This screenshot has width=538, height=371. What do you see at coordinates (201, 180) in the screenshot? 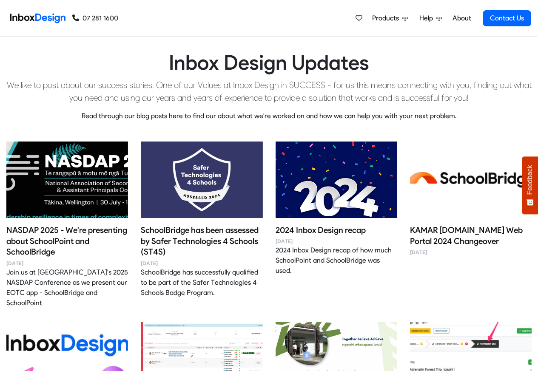
I see `img: SchoolBridge has been assessed by Safer Technologies 4 Schools (ST4S) image` at bounding box center [201, 180].